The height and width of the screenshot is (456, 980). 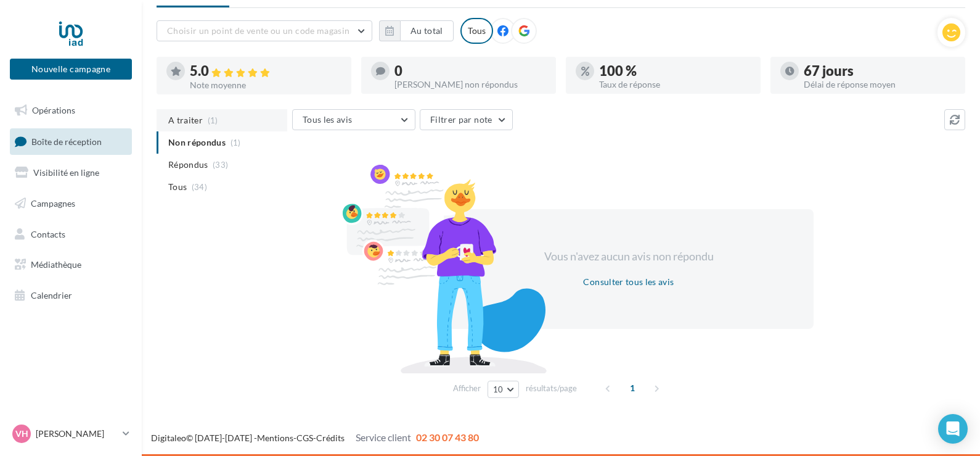 I want to click on div: Tous, so click(x=476, y=31).